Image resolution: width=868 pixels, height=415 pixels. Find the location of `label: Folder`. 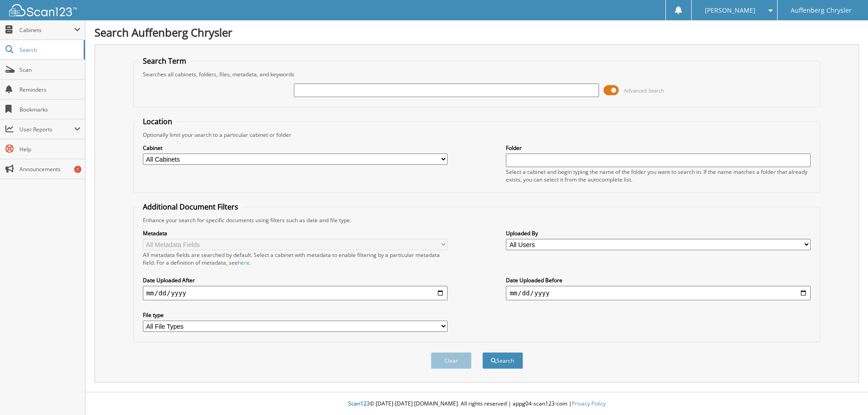

label: Folder is located at coordinates (658, 148).